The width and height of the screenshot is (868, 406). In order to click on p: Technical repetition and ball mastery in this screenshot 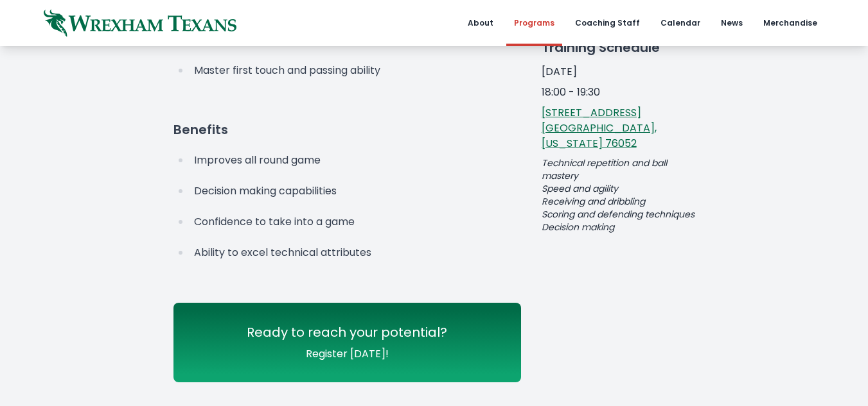, I will do `click(618, 170)`.